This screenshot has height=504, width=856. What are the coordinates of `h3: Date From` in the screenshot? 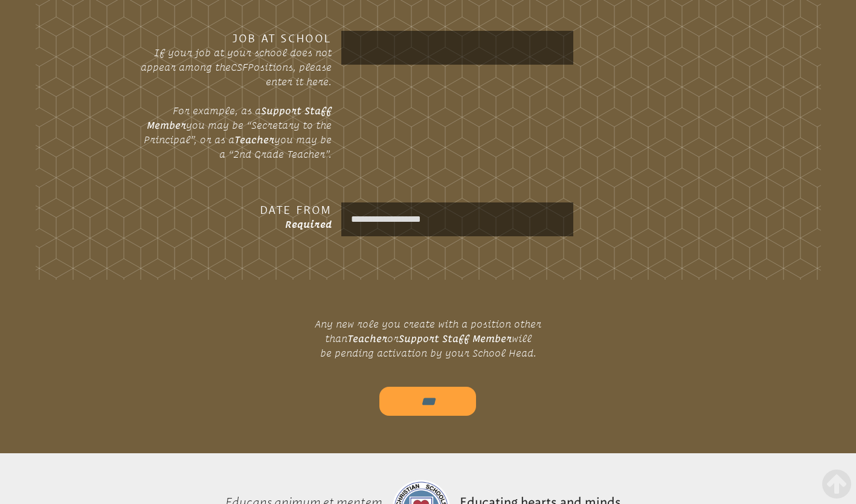 It's located at (235, 209).